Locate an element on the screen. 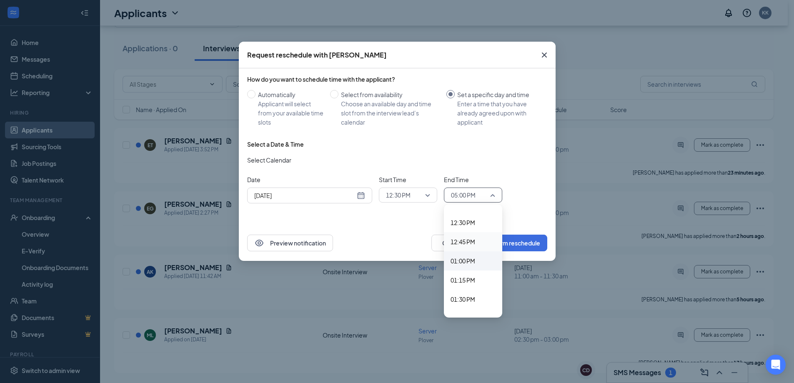 This screenshot has height=383, width=794. span: 01:30 PM is located at coordinates (463, 299).